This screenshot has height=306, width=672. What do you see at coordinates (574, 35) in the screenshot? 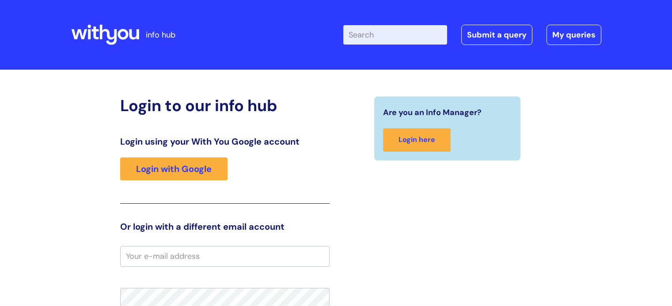
I see `a: My queries` at bounding box center [574, 35].